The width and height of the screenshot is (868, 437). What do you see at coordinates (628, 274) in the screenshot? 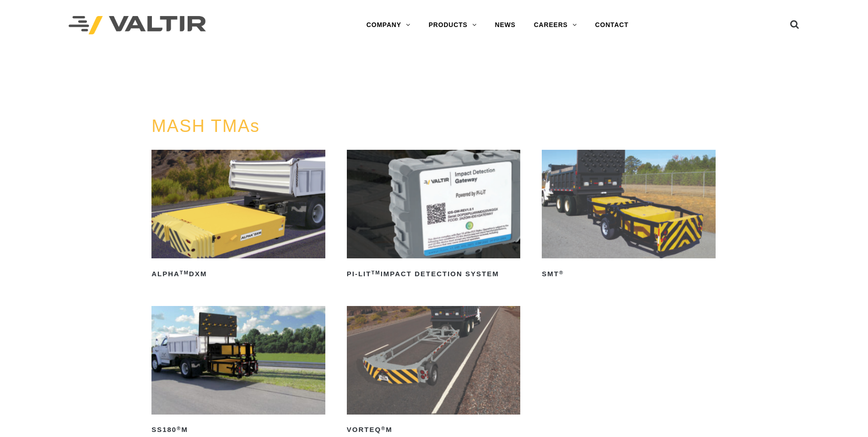
I see `h2: SMT` at bounding box center [628, 274].